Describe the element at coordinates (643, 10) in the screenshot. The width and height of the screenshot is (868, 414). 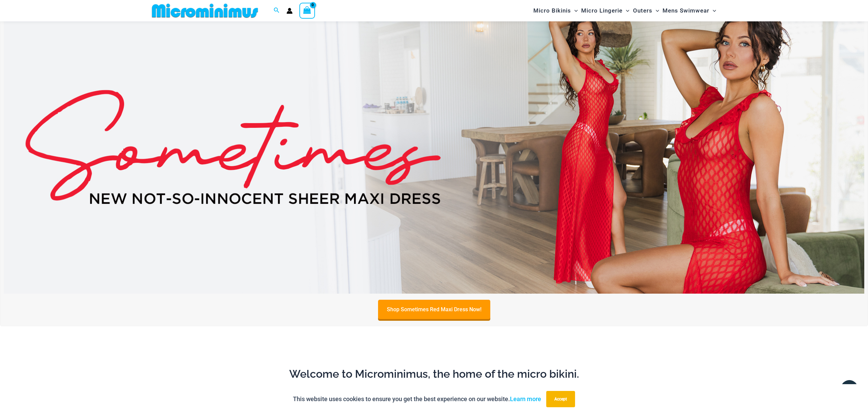
I see `span: Outers` at that location.